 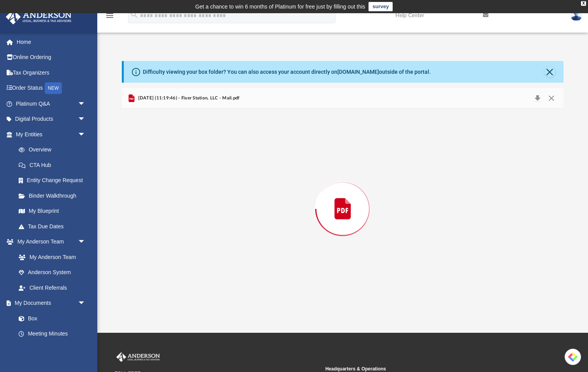 I want to click on a: Anderson System, so click(x=52, y=273).